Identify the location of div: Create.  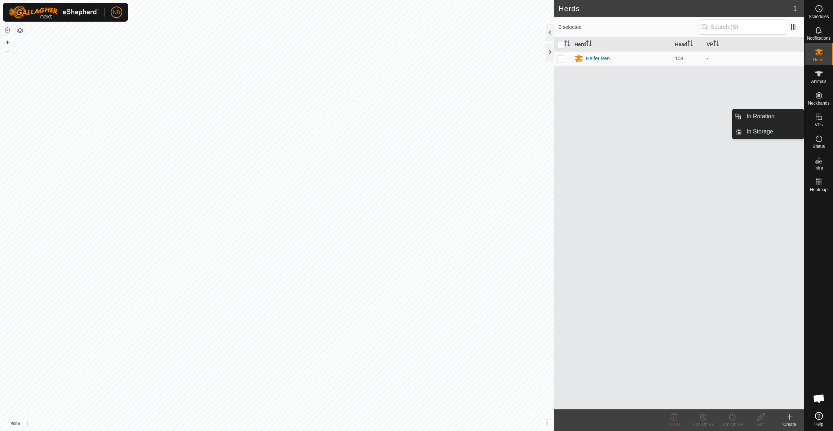
(789, 424).